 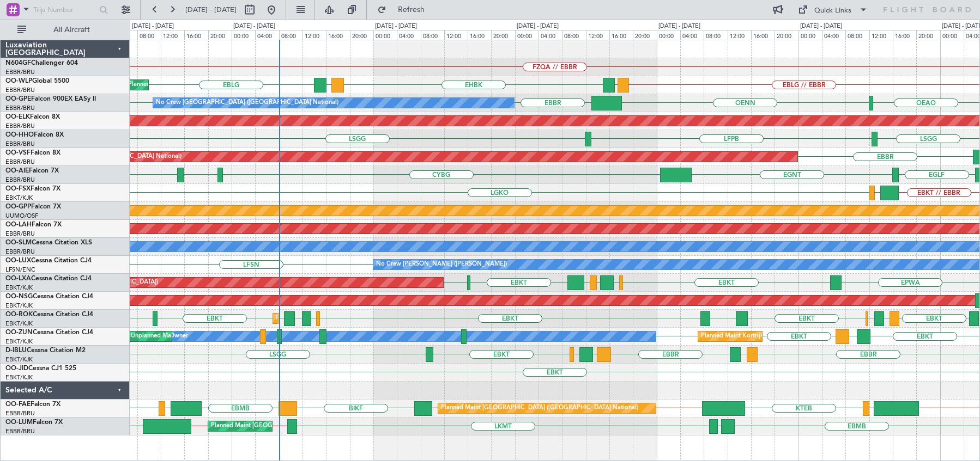 I want to click on a: OO-WLPGlobal 5500, so click(x=37, y=81).